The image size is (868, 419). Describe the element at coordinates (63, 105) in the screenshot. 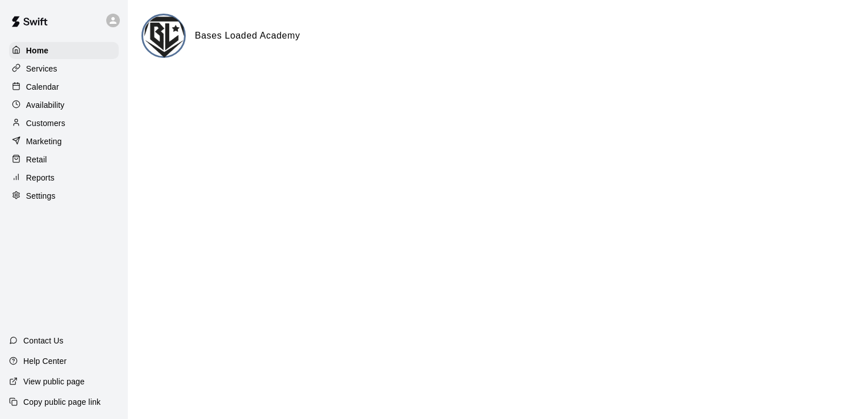

I see `div: Availability` at that location.